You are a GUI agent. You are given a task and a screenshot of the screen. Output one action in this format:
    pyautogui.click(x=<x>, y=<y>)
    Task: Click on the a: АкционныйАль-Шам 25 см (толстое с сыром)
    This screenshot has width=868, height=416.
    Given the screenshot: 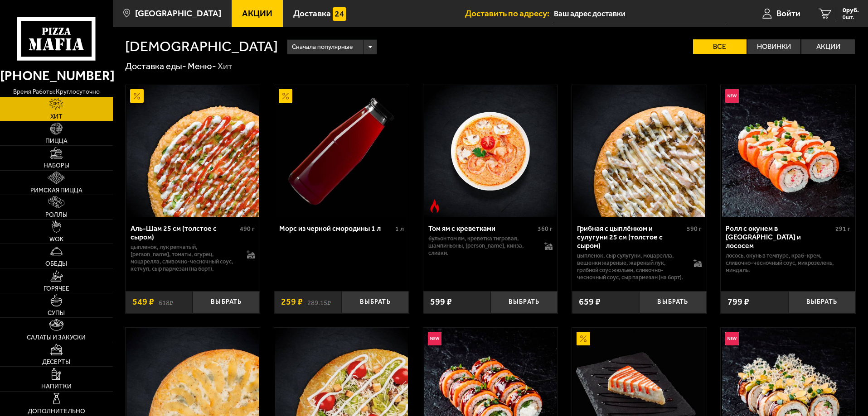 What is the action you would take?
    pyautogui.click(x=192, y=151)
    